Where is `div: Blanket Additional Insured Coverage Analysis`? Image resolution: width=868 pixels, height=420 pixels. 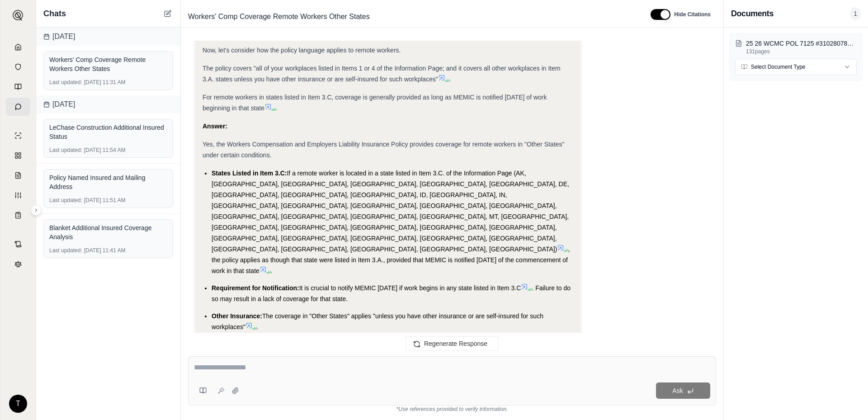
div: Blanket Additional Insured Coverage Analysis is located at coordinates (108, 232).